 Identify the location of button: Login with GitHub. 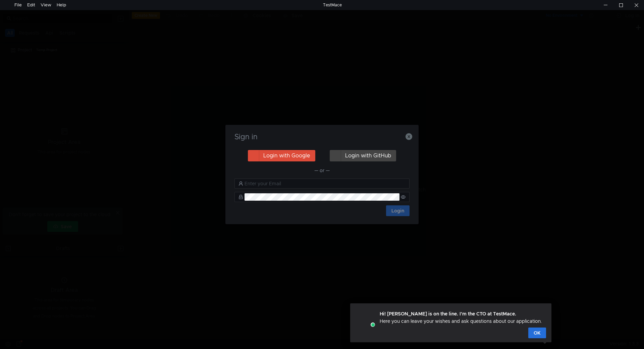
(363, 156).